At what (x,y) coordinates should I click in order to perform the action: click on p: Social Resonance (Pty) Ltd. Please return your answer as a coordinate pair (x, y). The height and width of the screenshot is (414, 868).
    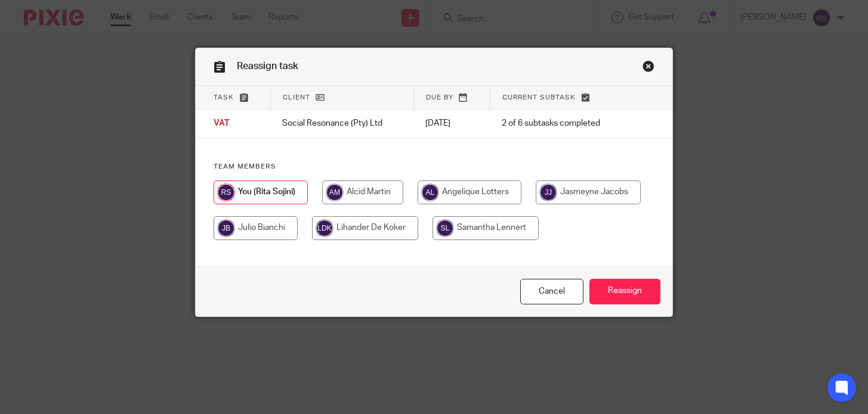
    Looking at the image, I should click on (342, 123).